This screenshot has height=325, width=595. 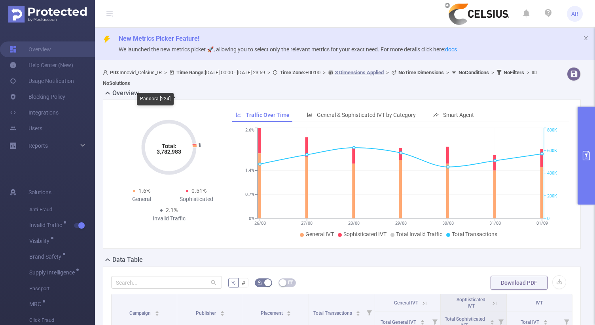 What do you see at coordinates (47, 257) in the screenshot?
I see `span: Brand Safety` at bounding box center [47, 257].